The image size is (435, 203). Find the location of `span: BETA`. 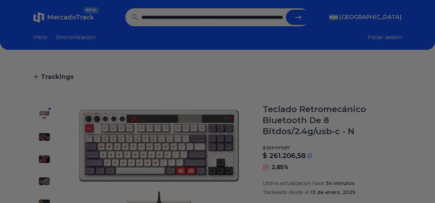

span: BETA is located at coordinates (91, 10).